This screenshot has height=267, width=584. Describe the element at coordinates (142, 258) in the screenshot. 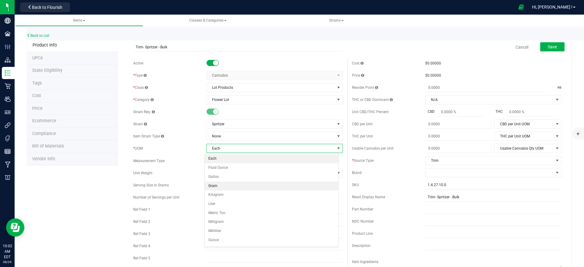

I see `span: Ref Field 5` at that location.